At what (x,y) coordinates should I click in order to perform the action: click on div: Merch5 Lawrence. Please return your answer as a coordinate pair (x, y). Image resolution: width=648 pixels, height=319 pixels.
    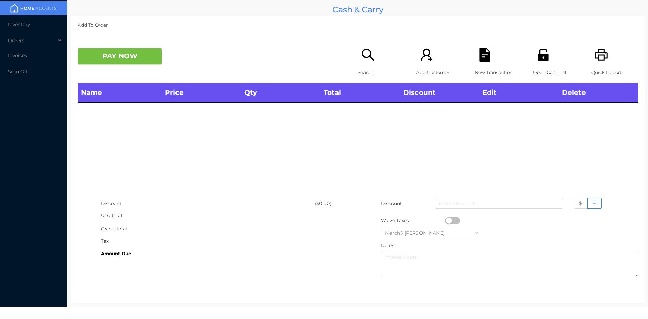
    Looking at the image, I should click on (418, 233).